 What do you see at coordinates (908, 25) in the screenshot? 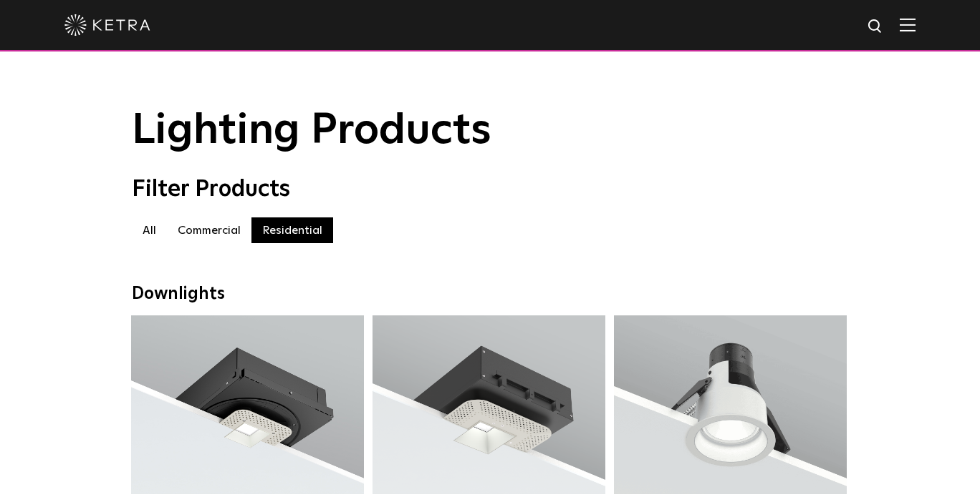
I see `img: Hamburger%20Nav.svg` at bounding box center [908, 25].